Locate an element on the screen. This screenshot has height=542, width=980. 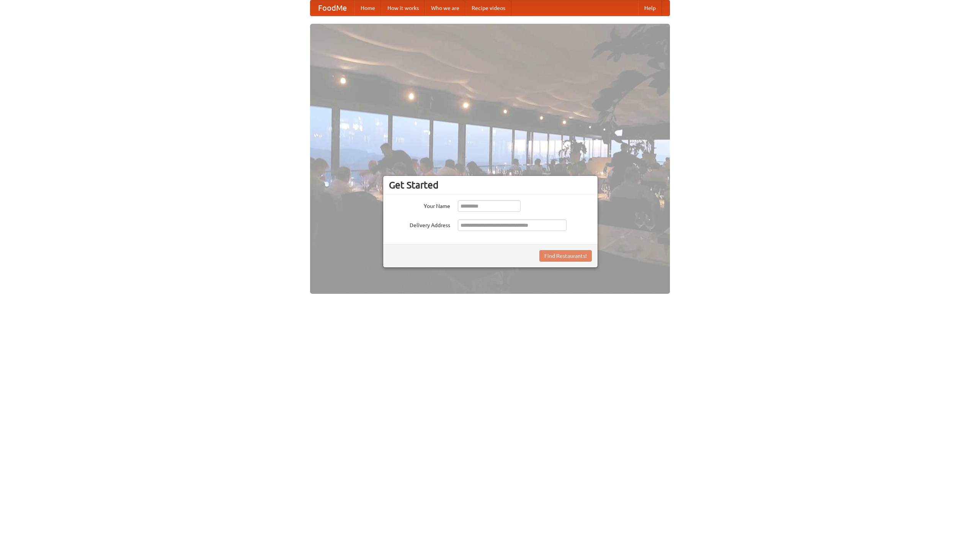
a: Home is located at coordinates (368, 8).